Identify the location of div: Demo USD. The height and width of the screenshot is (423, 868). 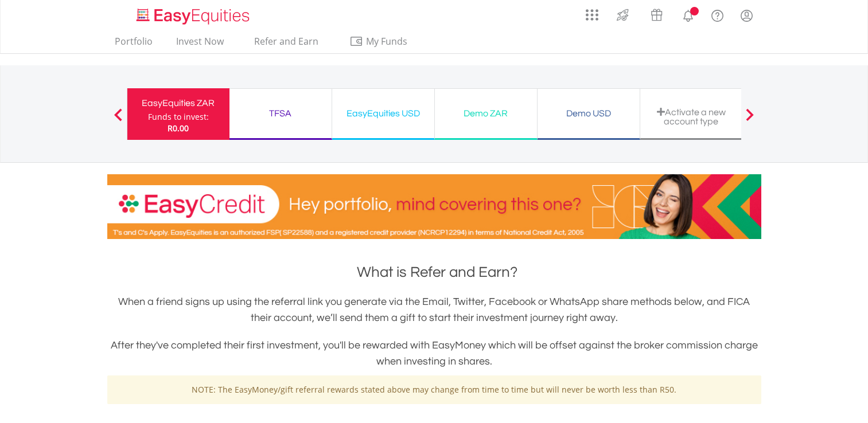
(588, 114).